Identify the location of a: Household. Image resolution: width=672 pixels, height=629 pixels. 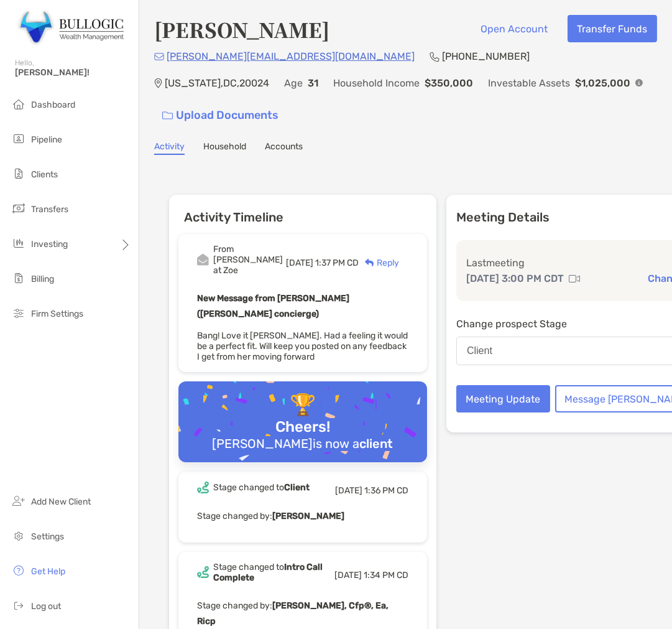
(224, 148).